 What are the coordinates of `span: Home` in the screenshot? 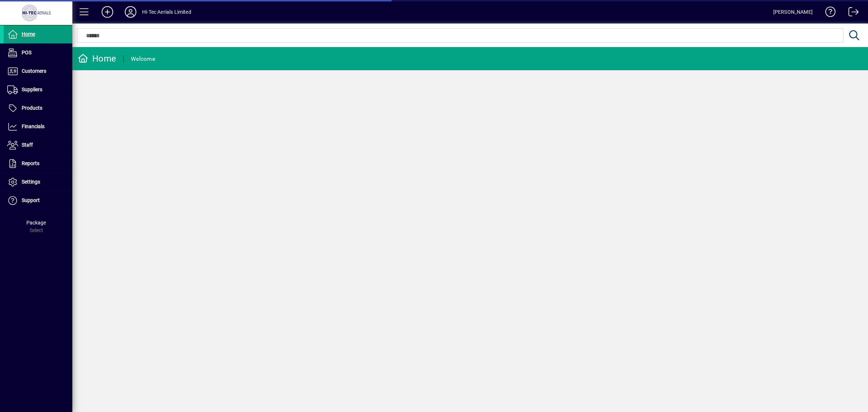 It's located at (28, 34).